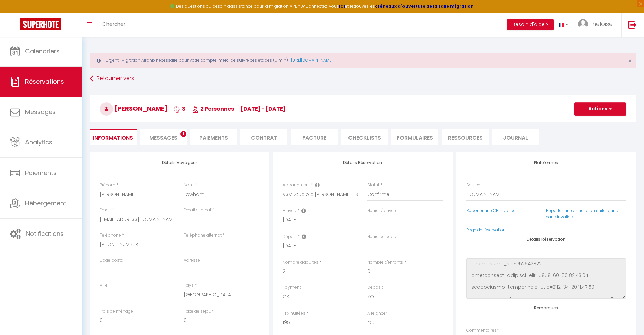  What do you see at coordinates (490, 211) in the screenshot?
I see `a: Reporter une CB invalide` at bounding box center [490, 211].